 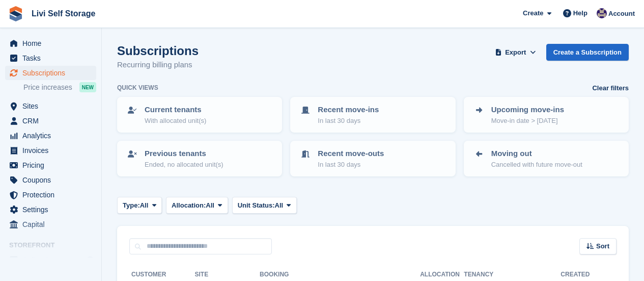 I want to click on span: Price increases, so click(x=48, y=87).